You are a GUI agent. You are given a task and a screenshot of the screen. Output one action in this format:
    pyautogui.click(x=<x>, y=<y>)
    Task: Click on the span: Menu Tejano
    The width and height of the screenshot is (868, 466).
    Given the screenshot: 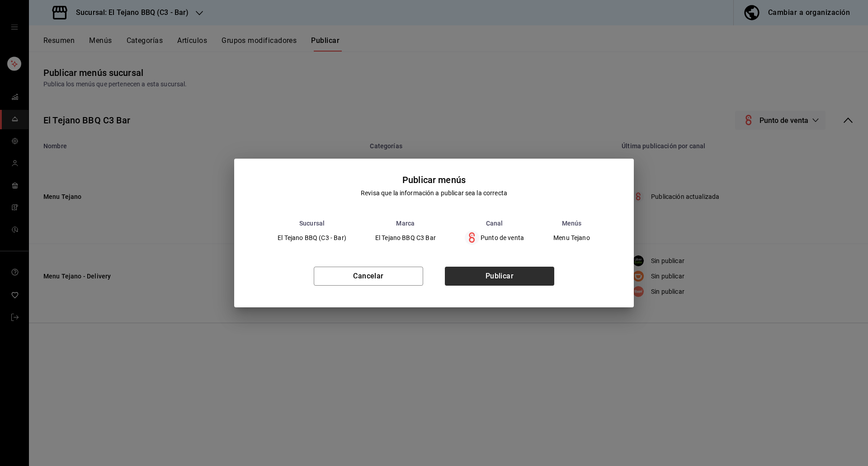 What is the action you would take?
    pyautogui.click(x=571, y=238)
    